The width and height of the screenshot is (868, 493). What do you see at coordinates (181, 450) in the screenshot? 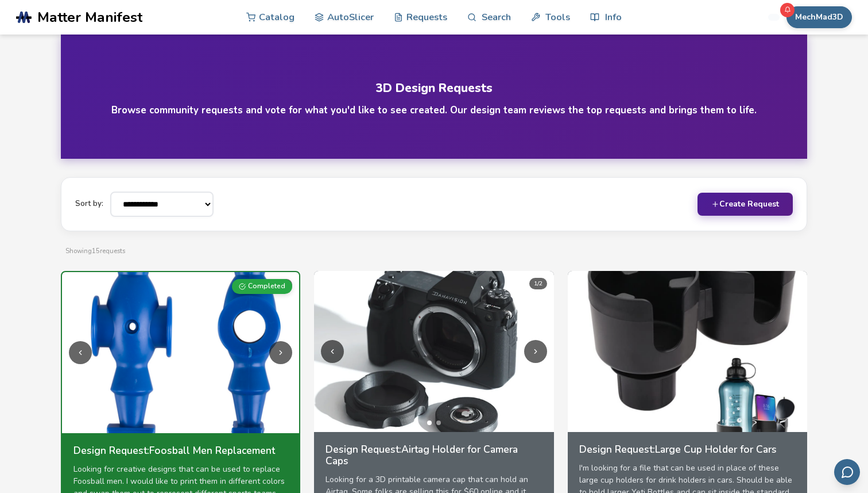
I see `h3: Design Request: Foosball Men Replacement` at bounding box center [181, 450].